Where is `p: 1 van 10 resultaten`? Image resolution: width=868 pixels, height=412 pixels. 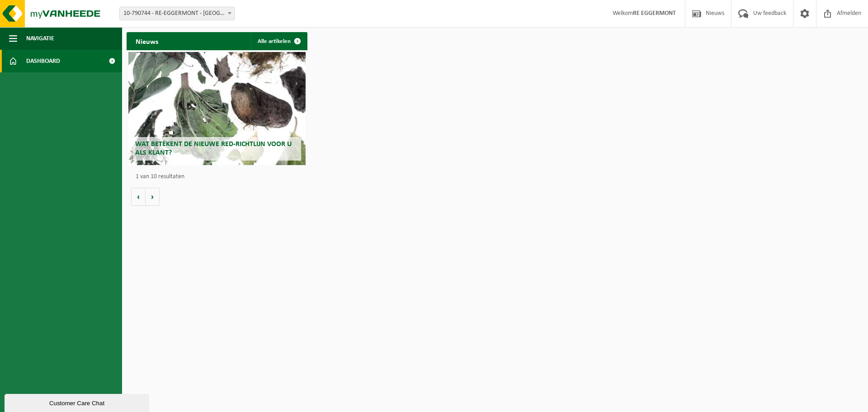
p: 1 van 10 resultaten is located at coordinates (219, 177).